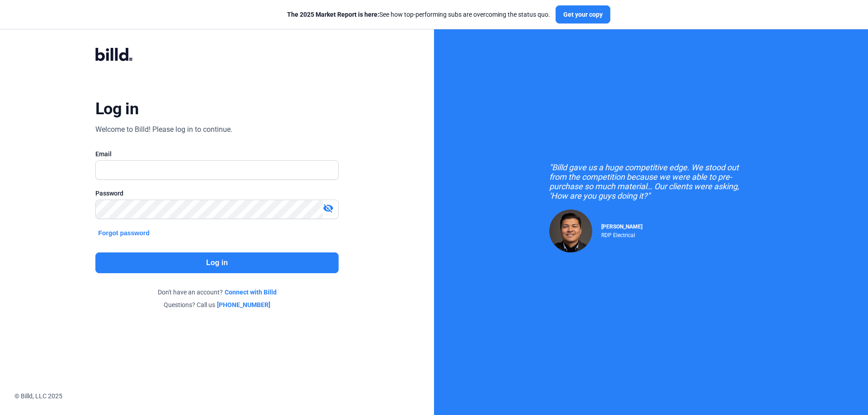 This screenshot has width=868, height=415. What do you see at coordinates (217, 154) in the screenshot?
I see `div: Email` at bounding box center [217, 154].